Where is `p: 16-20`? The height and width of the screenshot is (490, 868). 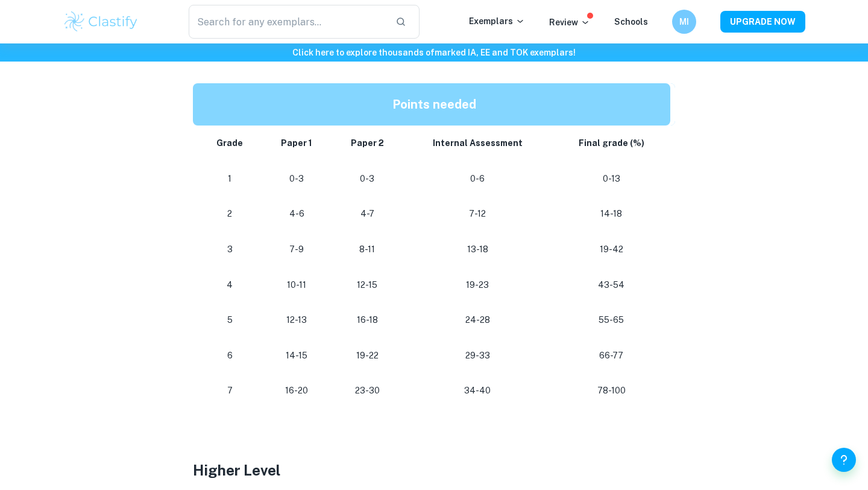
p: 16-20 is located at coordinates (296, 390).